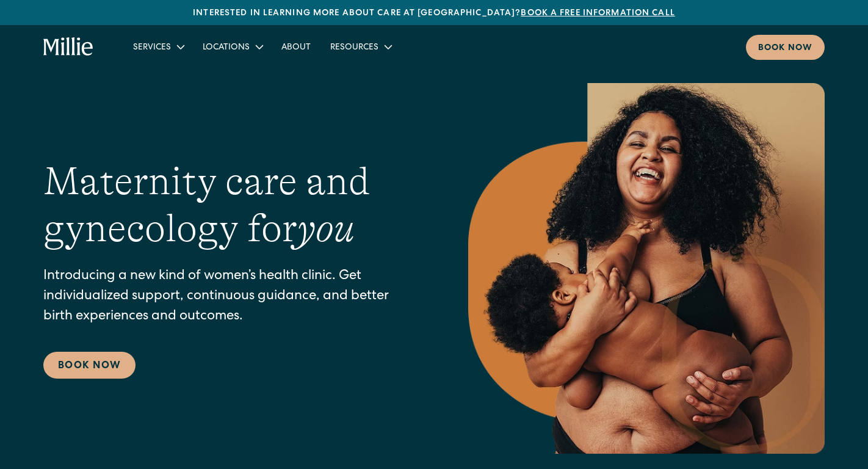 This screenshot has width=868, height=469. What do you see at coordinates (89, 365) in the screenshot?
I see `a: Book Now` at bounding box center [89, 365].